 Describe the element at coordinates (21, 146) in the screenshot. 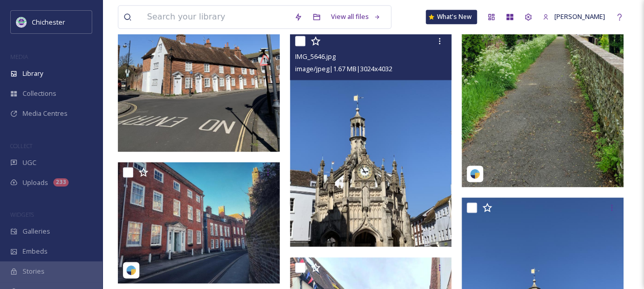

I see `span: COLLECT` at that location.